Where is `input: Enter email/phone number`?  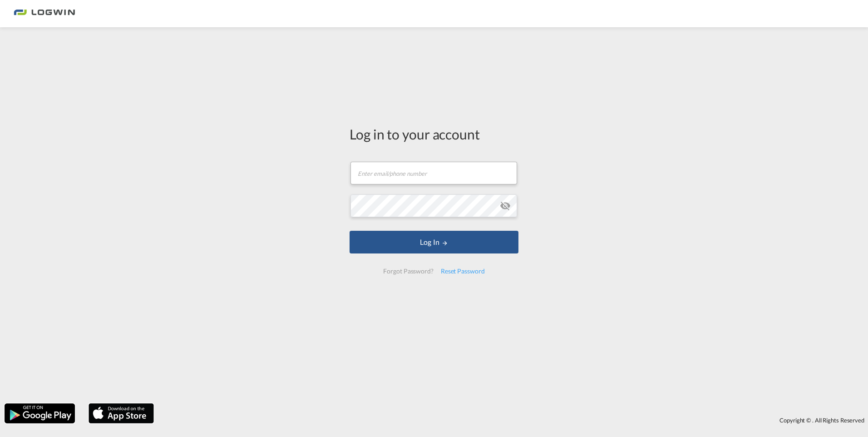
input: Enter email/phone number is located at coordinates (433, 173).